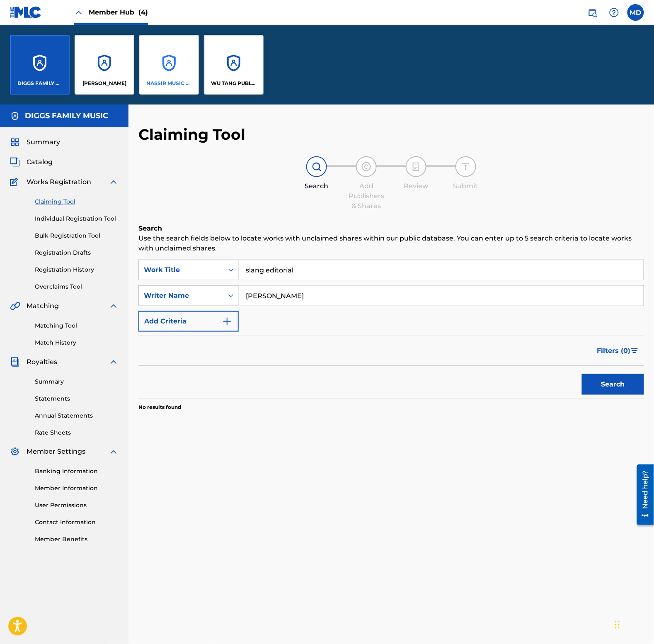  Describe the element at coordinates (78, 12) in the screenshot. I see `img: Close` at that location.